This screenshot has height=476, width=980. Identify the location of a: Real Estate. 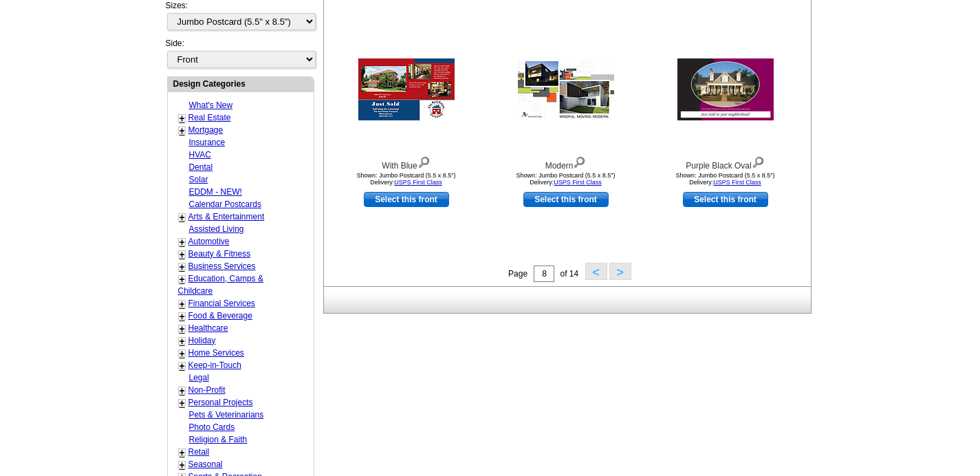
(210, 118).